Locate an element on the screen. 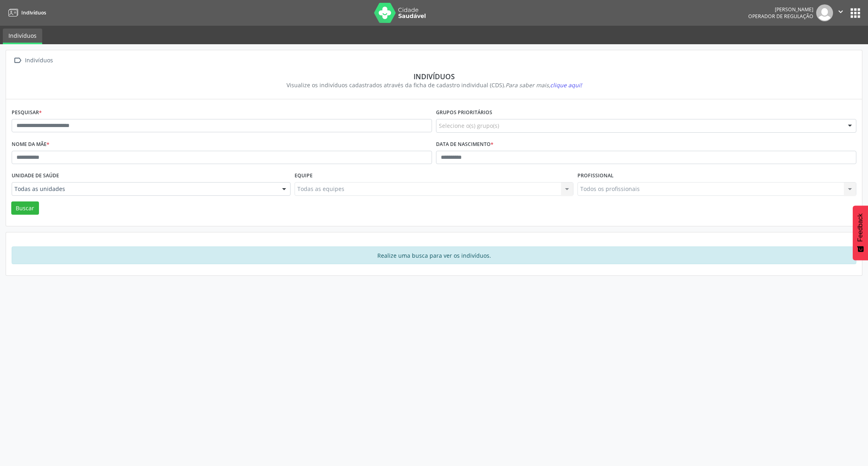 This screenshot has height=466, width=868. div: Visualize os indivíduos cadastrados através da ficha de cadastro individual (CDS). is located at coordinates (434, 84).